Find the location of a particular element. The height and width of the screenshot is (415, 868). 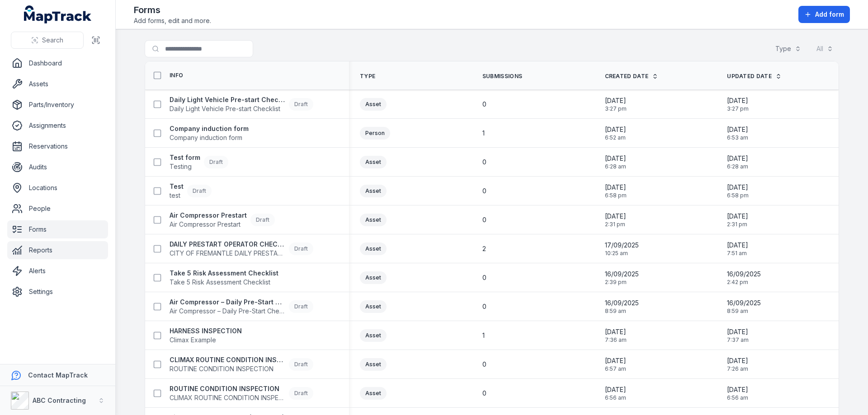

span: 2:39 pm is located at coordinates (622, 282).